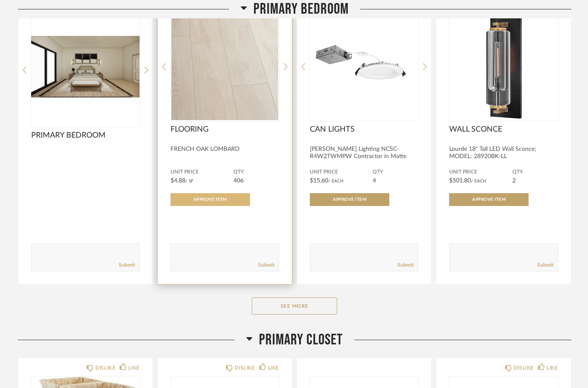 The image size is (588, 388). Describe the element at coordinates (374, 180) in the screenshot. I see `span: 4` at that location.